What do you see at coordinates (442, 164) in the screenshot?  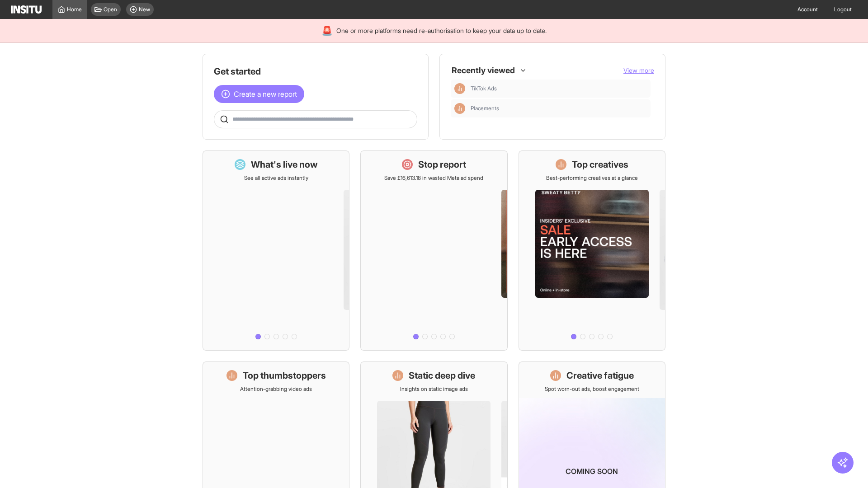 I see `h1: Stop report` at bounding box center [442, 164].